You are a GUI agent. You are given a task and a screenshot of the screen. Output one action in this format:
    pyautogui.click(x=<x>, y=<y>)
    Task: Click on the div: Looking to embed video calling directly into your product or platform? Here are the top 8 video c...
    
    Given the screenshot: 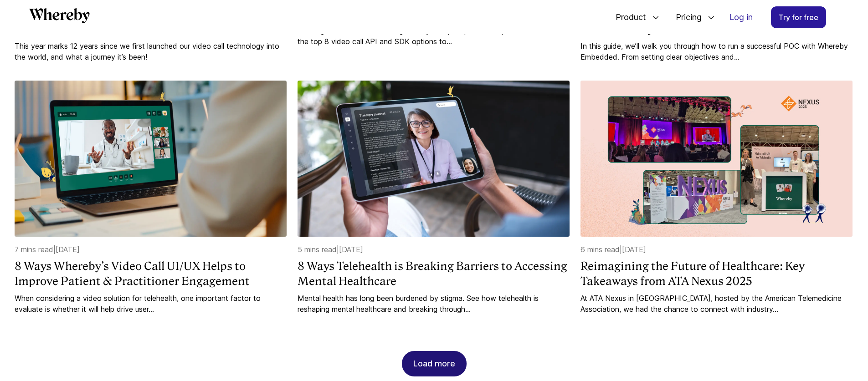 What is the action you would take?
    pyautogui.click(x=433, y=36)
    